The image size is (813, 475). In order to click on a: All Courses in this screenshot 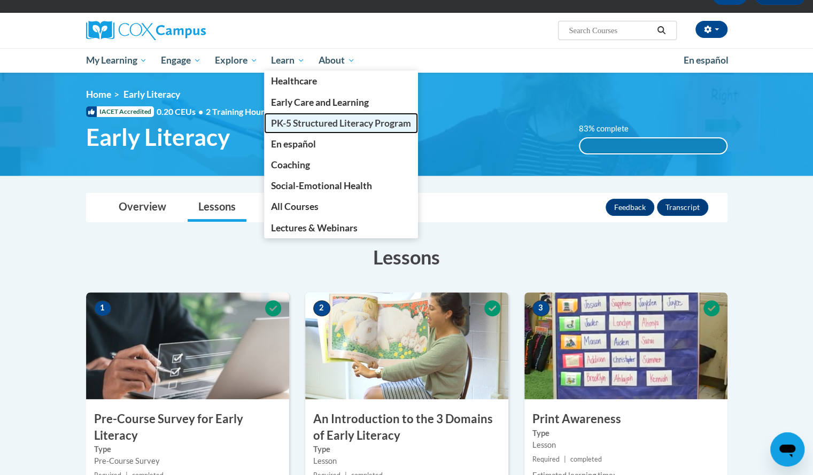, I will do `click(341, 206)`.